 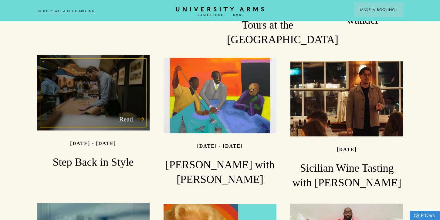 I want to click on span: Make a Booking, so click(x=379, y=10).